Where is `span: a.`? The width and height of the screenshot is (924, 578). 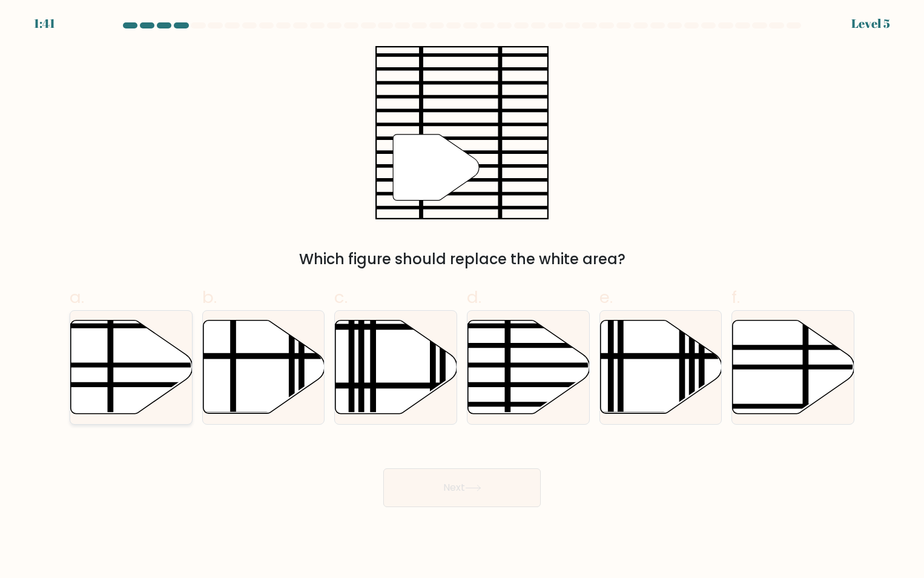
span: a. is located at coordinates (77, 297).